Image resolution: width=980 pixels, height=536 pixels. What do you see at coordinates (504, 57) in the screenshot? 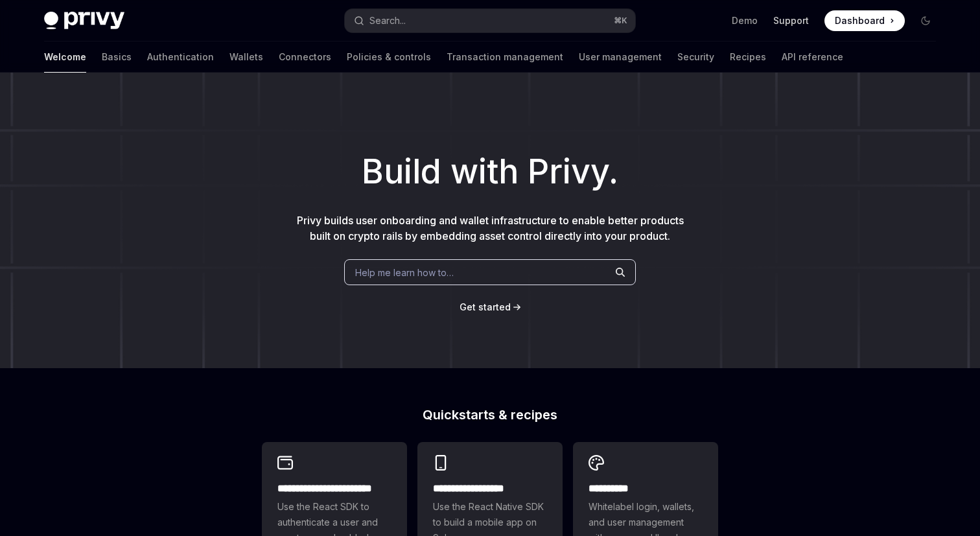
I see `a: Transaction management` at bounding box center [504, 57].